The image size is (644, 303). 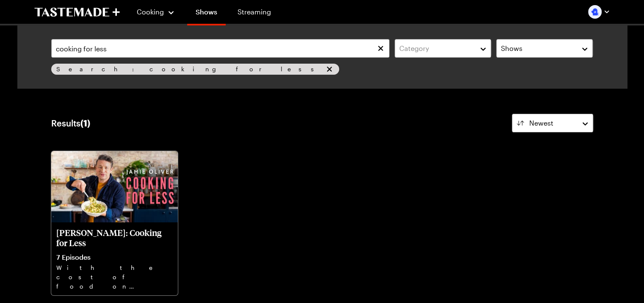 I want to click on div: Category, so click(x=437, y=48).